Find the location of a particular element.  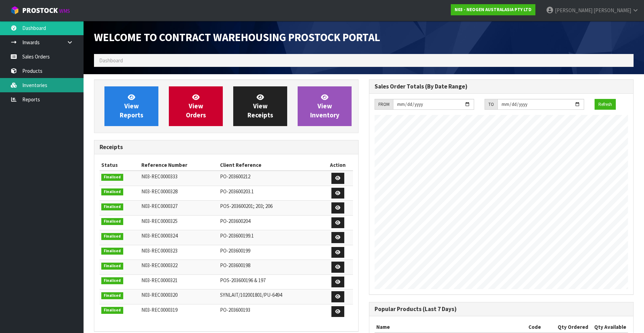

span: PO-203600212 is located at coordinates (235, 176).